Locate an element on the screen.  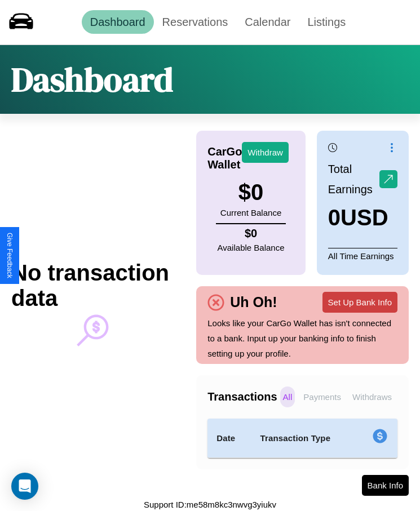
h4: CarGo Wallet is located at coordinates (224, 159).